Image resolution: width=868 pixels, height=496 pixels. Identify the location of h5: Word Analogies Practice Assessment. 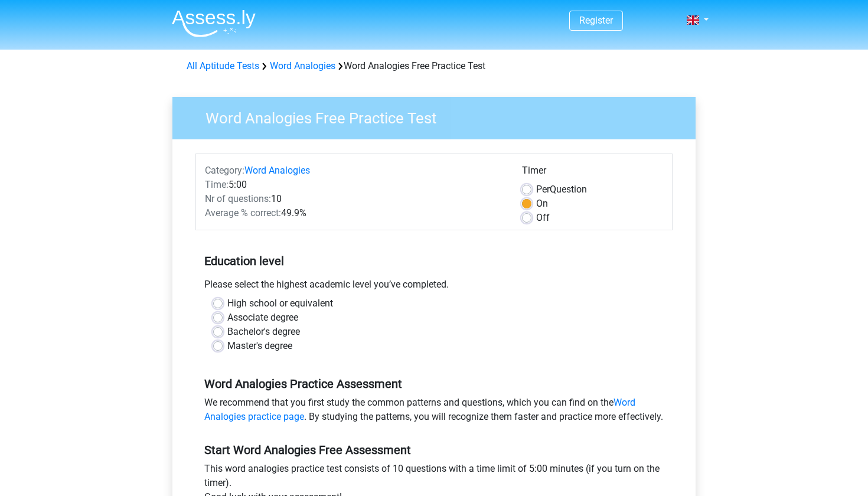
(434, 384).